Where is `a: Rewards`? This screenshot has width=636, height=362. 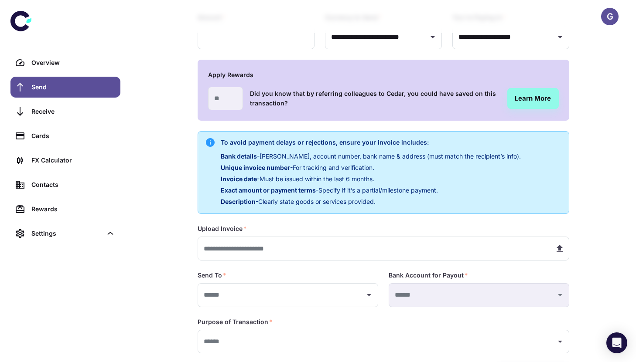
a: Rewards is located at coordinates (65, 209).